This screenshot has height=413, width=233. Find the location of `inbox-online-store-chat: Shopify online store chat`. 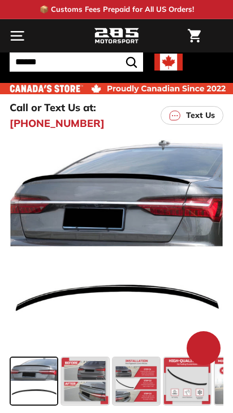

inbox-online-store-chat: Shopify online store chat is located at coordinates (203, 350).